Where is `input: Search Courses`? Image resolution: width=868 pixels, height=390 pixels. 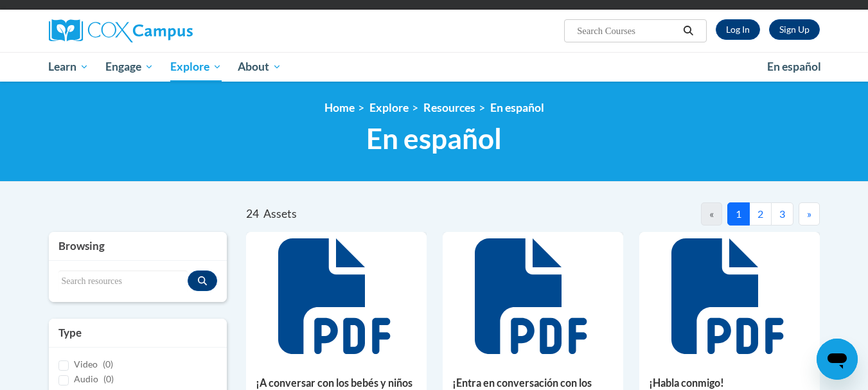
input: Search Courses is located at coordinates (627, 31).